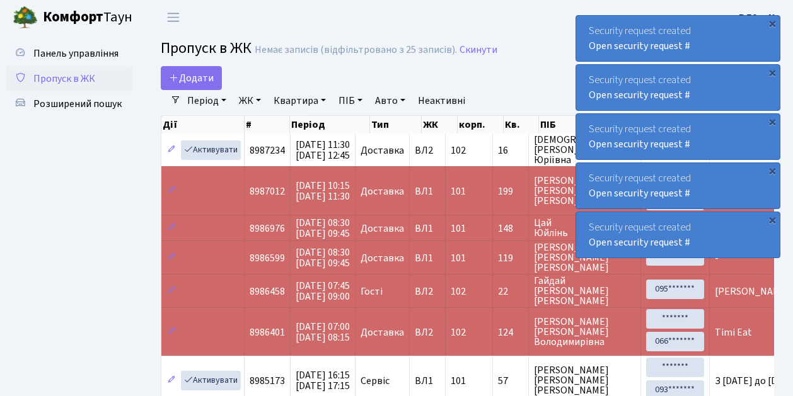  I want to click on span: 16, so click(510, 151).